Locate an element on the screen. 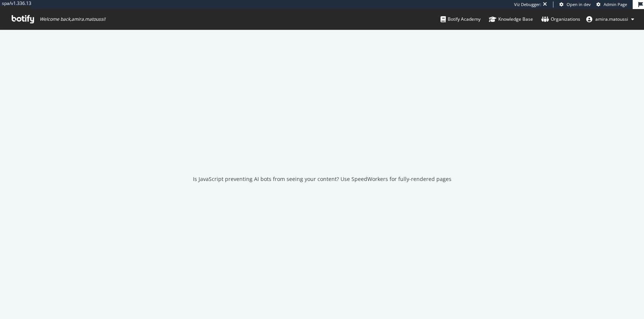  a: Open in dev is located at coordinates (575, 4).